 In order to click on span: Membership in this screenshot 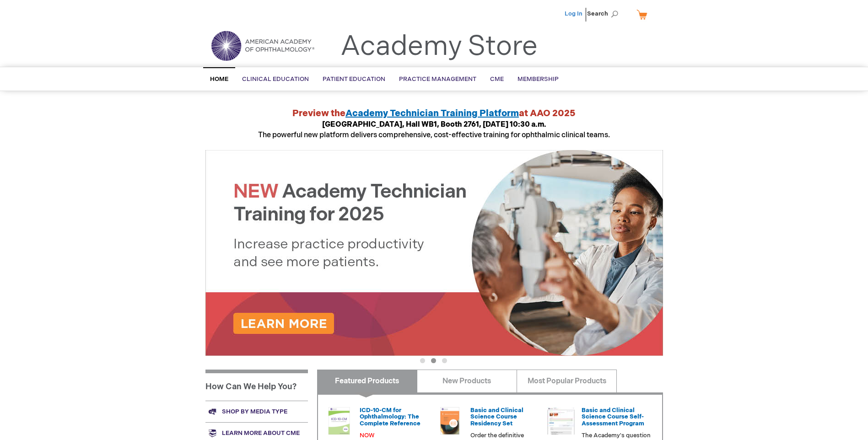, I will do `click(538, 79)`.